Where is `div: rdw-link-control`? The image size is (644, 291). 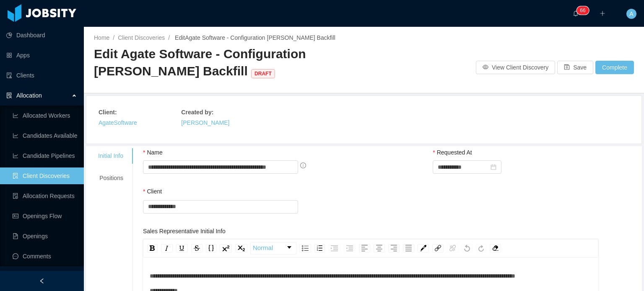 div: rdw-link-control is located at coordinates (446, 249).